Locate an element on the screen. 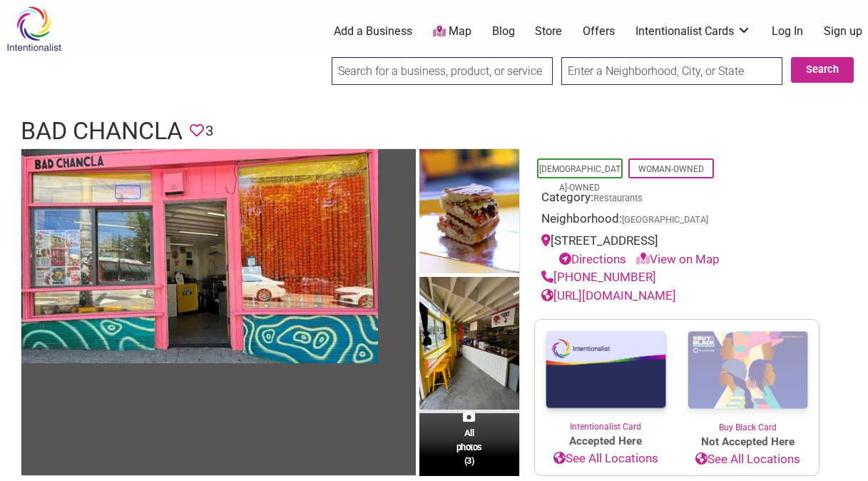 The height and width of the screenshot is (481, 868). span: Not Accepted Here is located at coordinates (747, 441).